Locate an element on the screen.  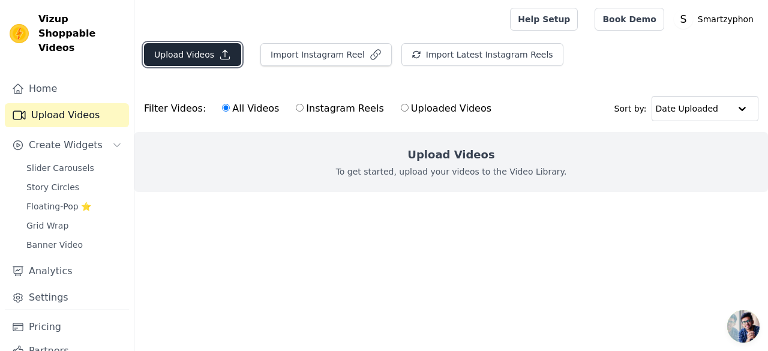
a: Grid Wrap is located at coordinates (74, 226).